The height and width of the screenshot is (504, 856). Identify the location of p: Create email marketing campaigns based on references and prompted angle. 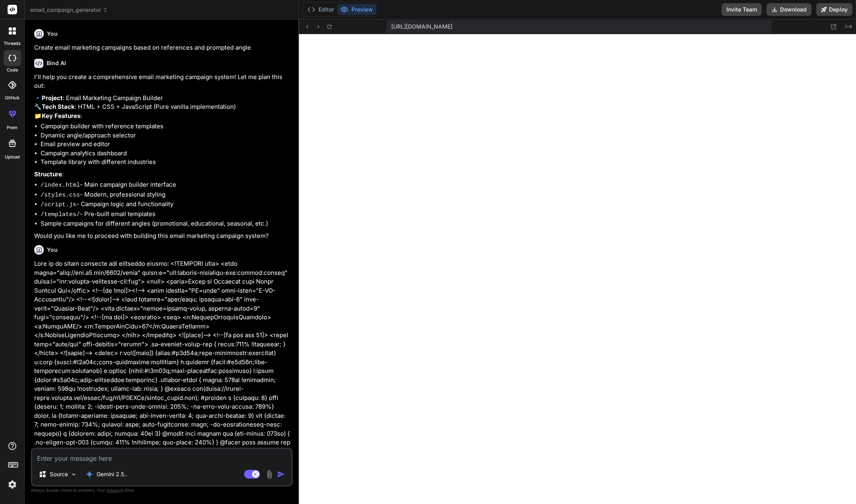
(162, 48).